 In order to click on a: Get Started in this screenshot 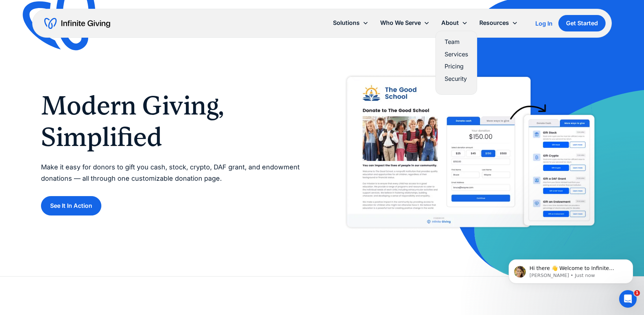, I will do `click(582, 23)`.